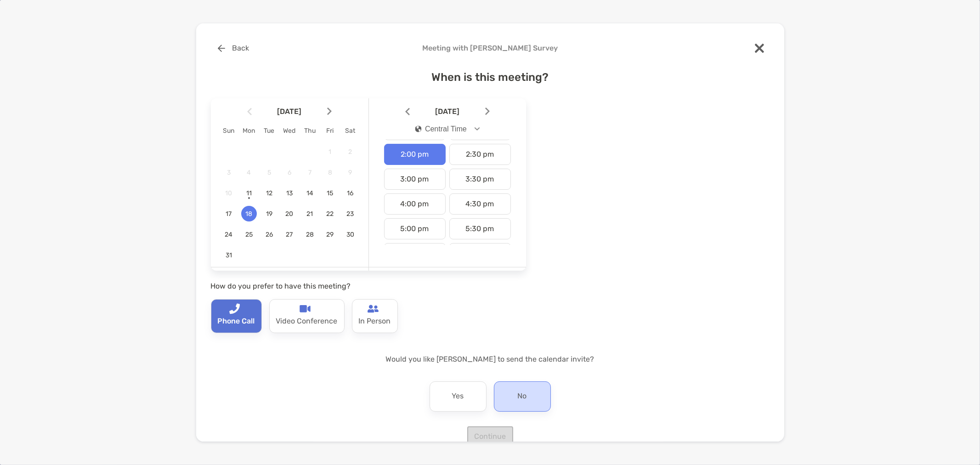  Describe the element at coordinates (415, 229) in the screenshot. I see `div: 5:00 pm` at that location.